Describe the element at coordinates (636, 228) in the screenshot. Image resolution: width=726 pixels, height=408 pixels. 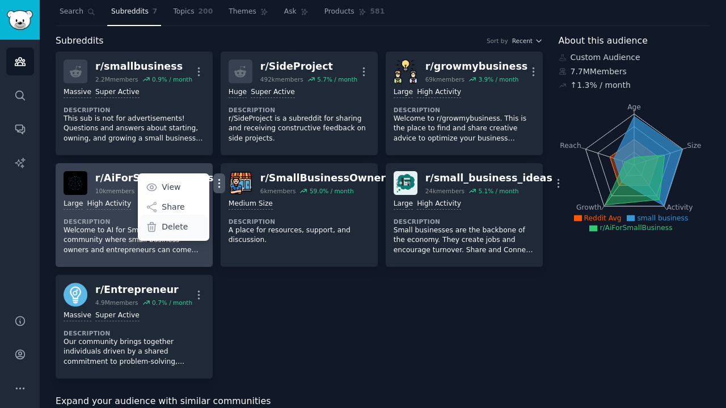
I see `span: r/AiForSmallBusiness` at that location.